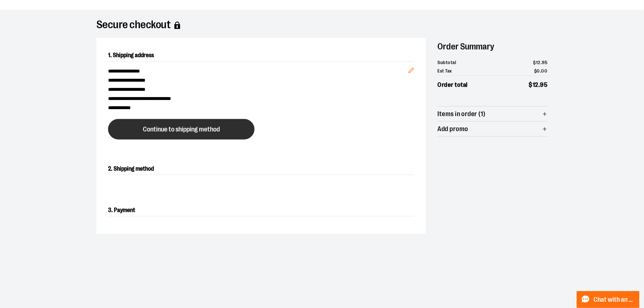 The image size is (644, 308). I want to click on h1: Secure checkout, so click(322, 25).